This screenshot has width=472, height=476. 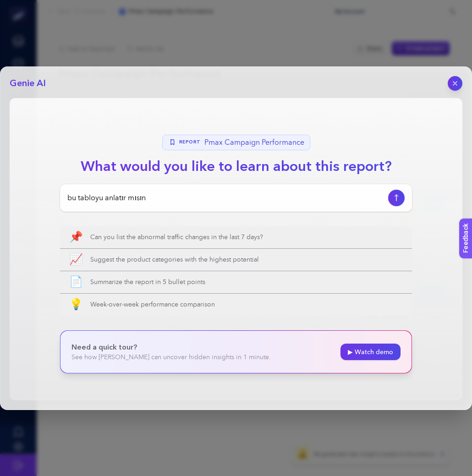 What do you see at coordinates (171, 347) in the screenshot?
I see `p: Need a quick tour?` at bounding box center [171, 347].